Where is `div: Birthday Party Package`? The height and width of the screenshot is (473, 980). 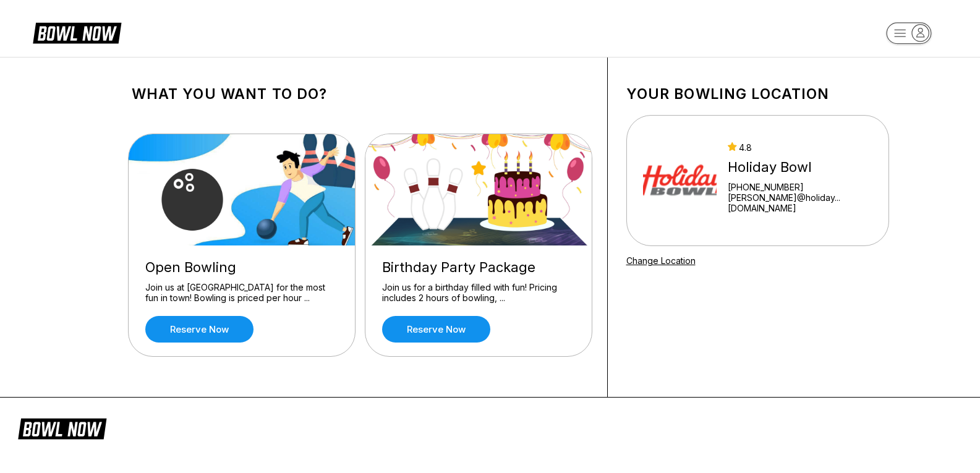
div: Birthday Party Package is located at coordinates (479, 267).